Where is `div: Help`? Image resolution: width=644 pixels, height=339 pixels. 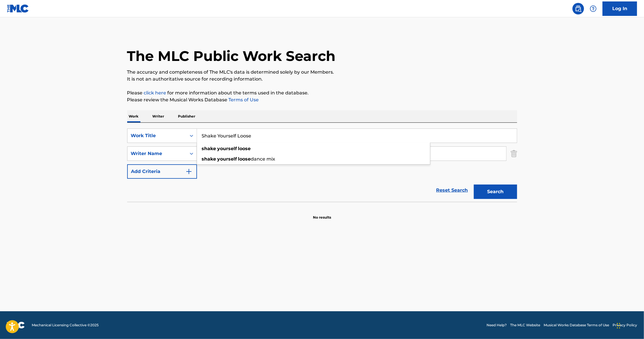
div: Help is located at coordinates (593, 9).